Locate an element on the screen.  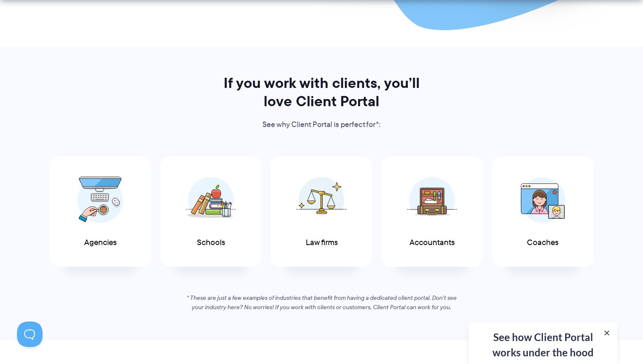
a: Schools is located at coordinates (211, 211).